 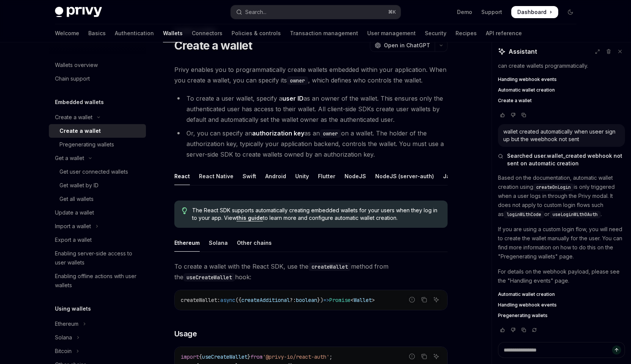 What do you see at coordinates (326, 176) in the screenshot?
I see `div: Flutter` at bounding box center [326, 176].